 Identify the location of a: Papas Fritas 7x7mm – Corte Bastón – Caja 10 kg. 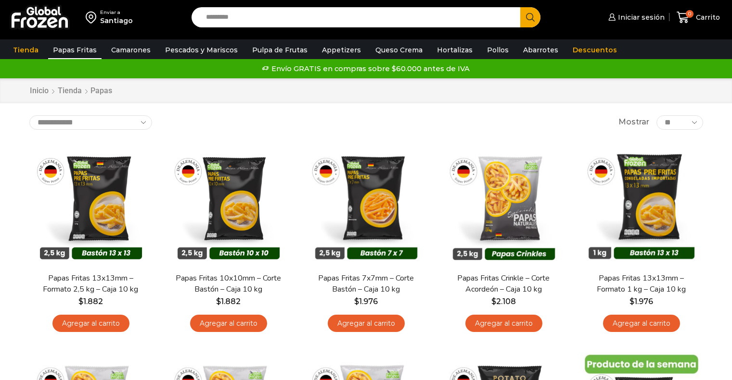
(366, 284).